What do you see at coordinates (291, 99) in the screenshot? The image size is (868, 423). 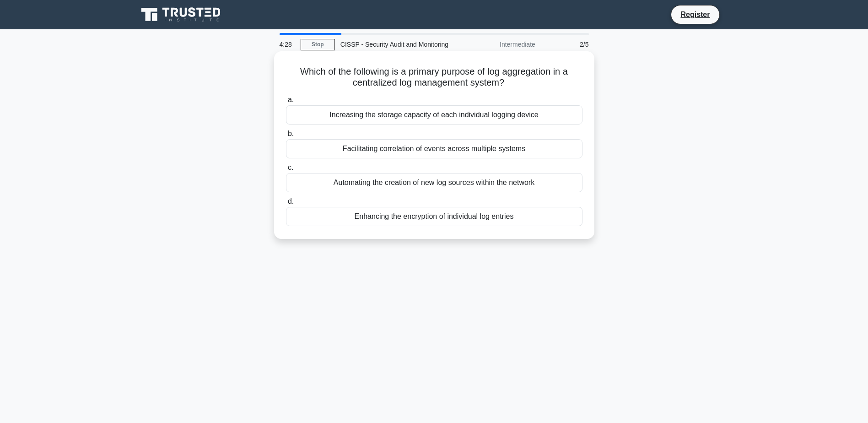 I see `span: a.` at bounding box center [291, 99].